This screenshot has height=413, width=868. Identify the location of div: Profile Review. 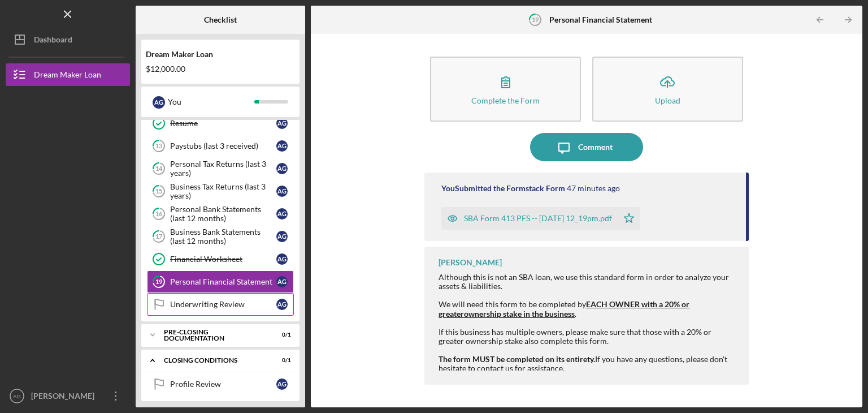
(223, 384).